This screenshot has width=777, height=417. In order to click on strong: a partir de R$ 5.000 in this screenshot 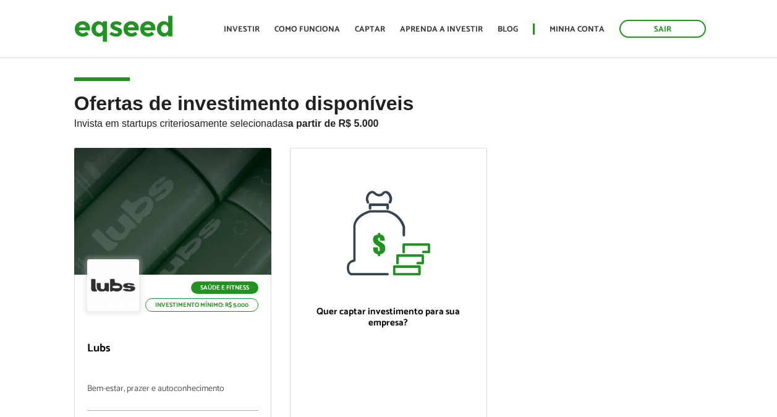, I will do `click(333, 123)`.